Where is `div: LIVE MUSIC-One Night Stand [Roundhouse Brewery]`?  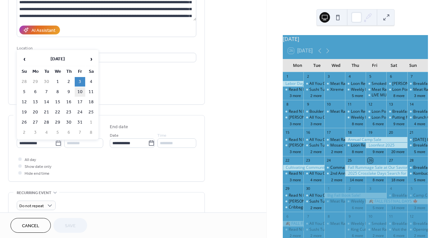 div: LIVE MUSIC-One Night Stand [Roundhouse Brewery] is located at coordinates (376, 95).